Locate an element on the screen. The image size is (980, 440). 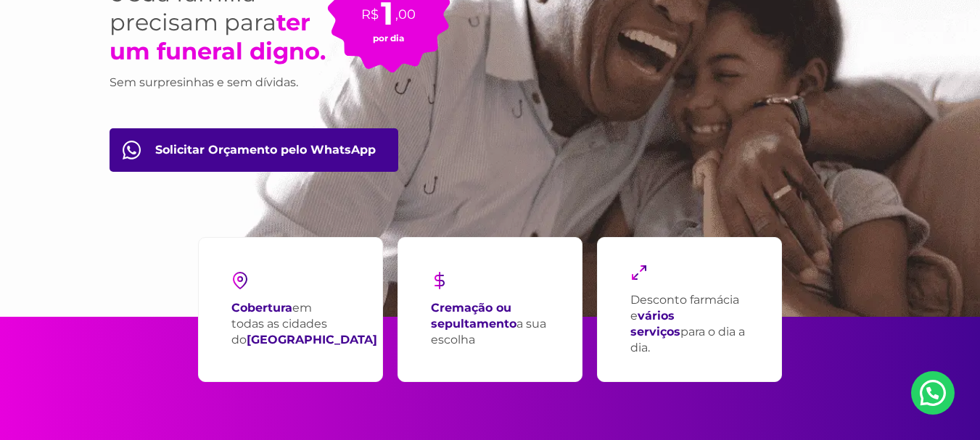
a: Orçamento pelo WhatsApp btn-orcamento is located at coordinates (254, 150).